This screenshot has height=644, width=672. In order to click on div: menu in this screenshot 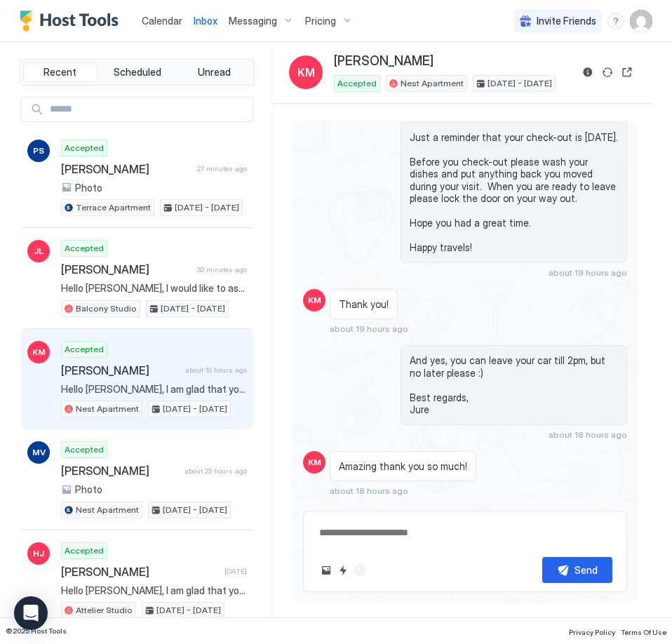, I will do `click(617, 21)`.